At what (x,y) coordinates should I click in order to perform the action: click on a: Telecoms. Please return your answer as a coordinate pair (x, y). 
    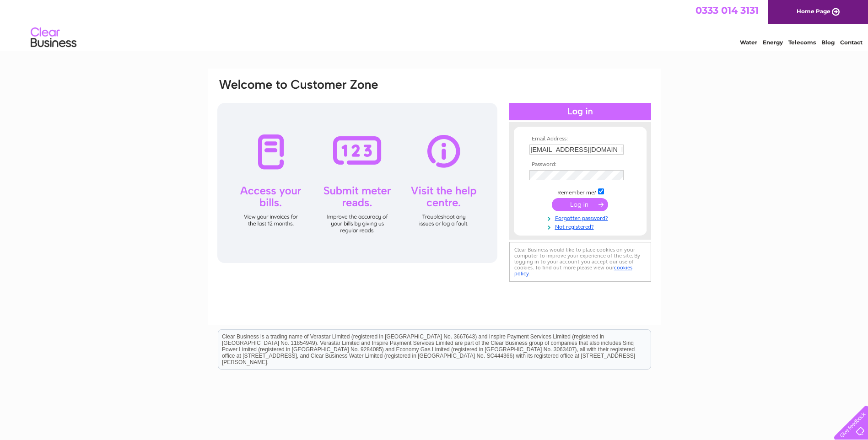
    Looking at the image, I should click on (802, 42).